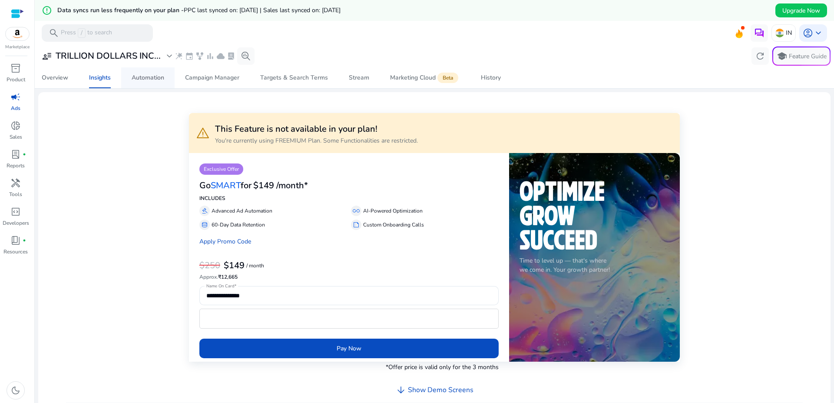 This screenshot has width=834, height=403. I want to click on p: Ads, so click(16, 108).